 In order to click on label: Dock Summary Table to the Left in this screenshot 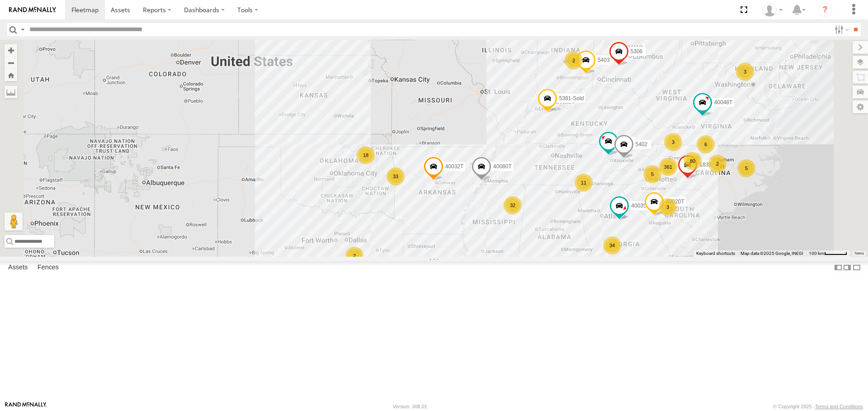, I will do `click(838, 268)`.